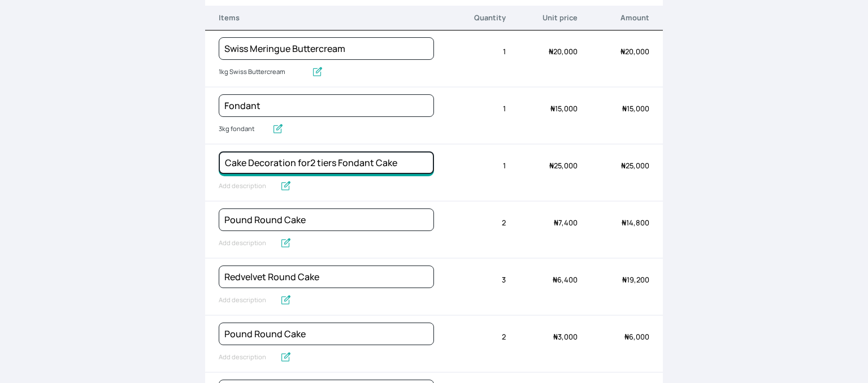  What do you see at coordinates (469, 280) in the screenshot?
I see `div: 3` at bounding box center [469, 280].